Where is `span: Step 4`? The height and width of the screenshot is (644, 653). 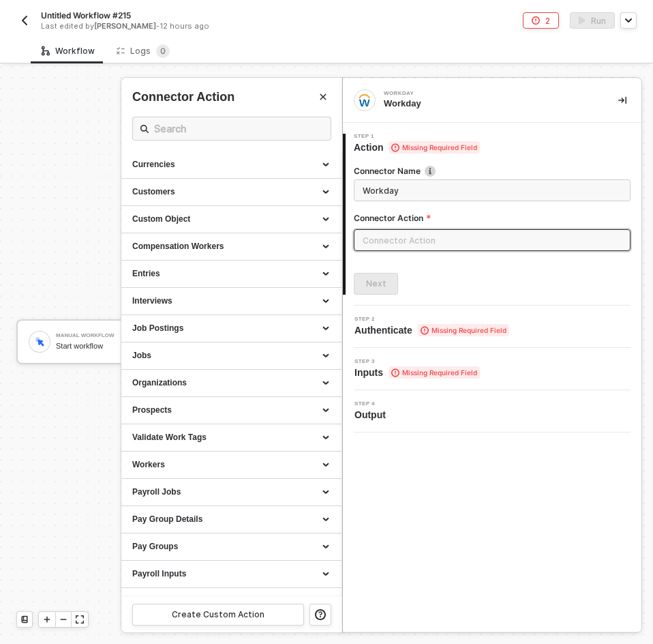 span: Step 4 is located at coordinates (373, 404).